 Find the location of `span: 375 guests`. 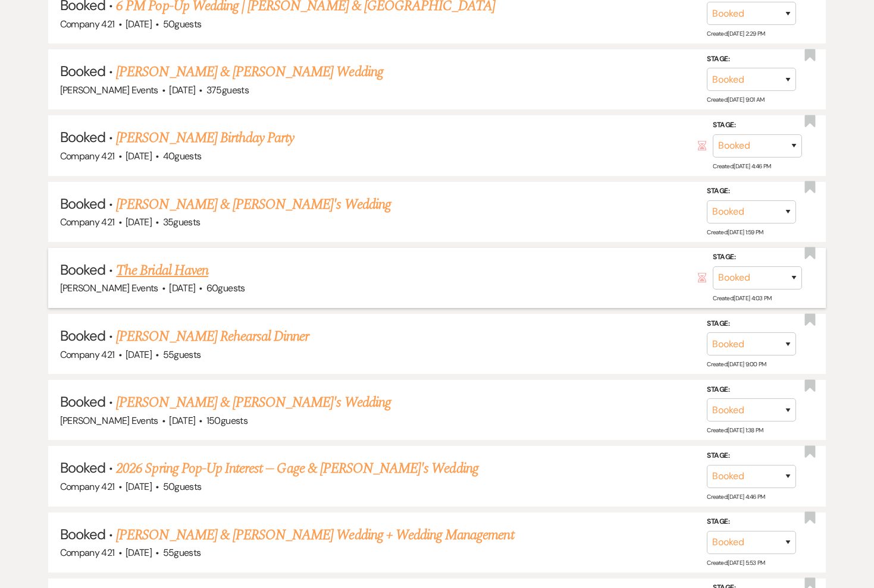

span: 375 guests is located at coordinates (227, 90).